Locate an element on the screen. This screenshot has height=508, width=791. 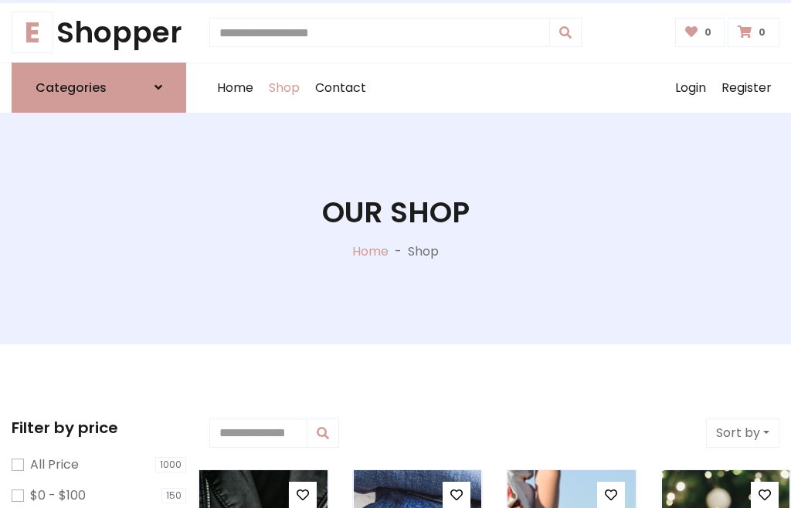
a: EShopper is located at coordinates (99, 32).